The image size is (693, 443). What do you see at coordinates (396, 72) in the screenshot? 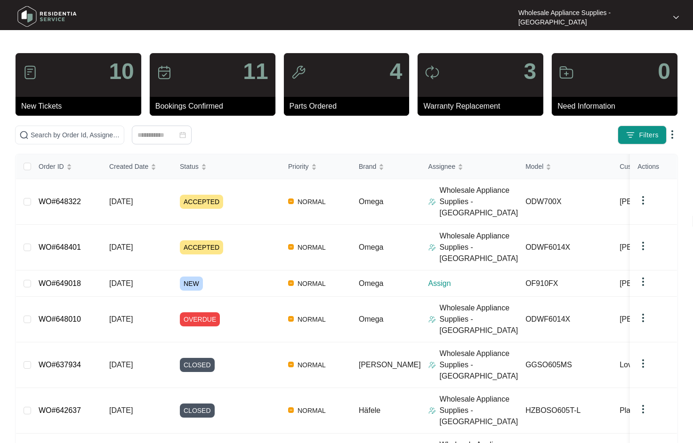
I see `p: 4` at bounding box center [396, 72].